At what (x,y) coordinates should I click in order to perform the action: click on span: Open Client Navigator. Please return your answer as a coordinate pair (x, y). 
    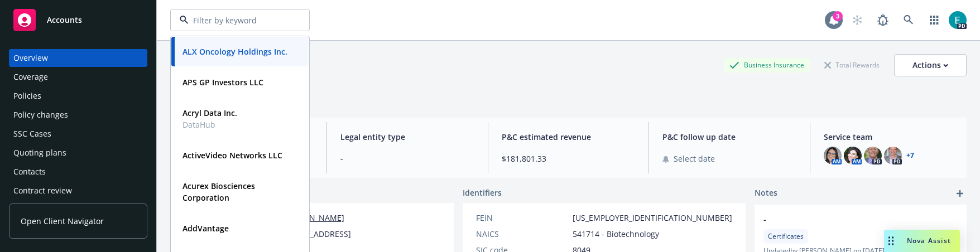
    Looking at the image, I should click on (62, 221).